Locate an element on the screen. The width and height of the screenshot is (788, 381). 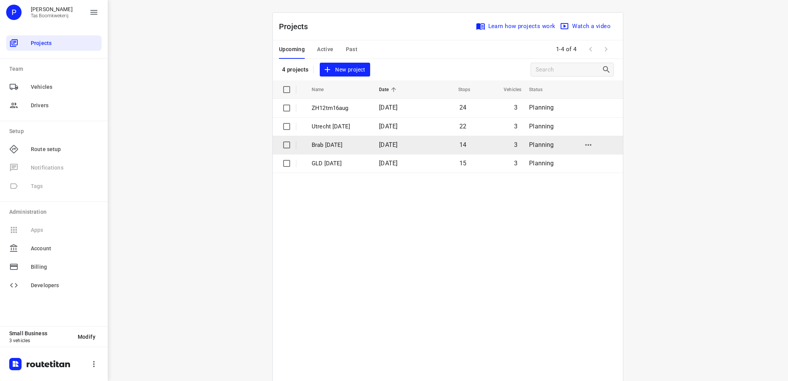
span: Drivers is located at coordinates (65, 105).